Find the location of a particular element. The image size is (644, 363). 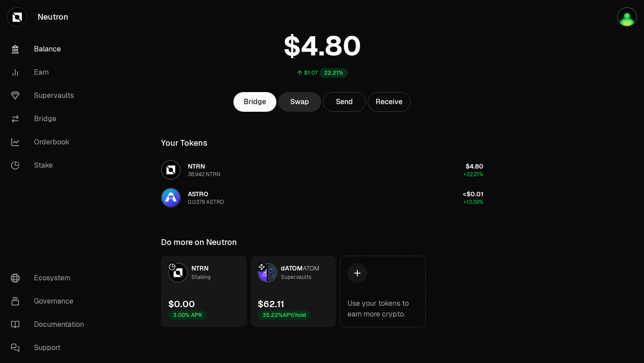

img: Farfadet X Nano X is located at coordinates (627, 17).